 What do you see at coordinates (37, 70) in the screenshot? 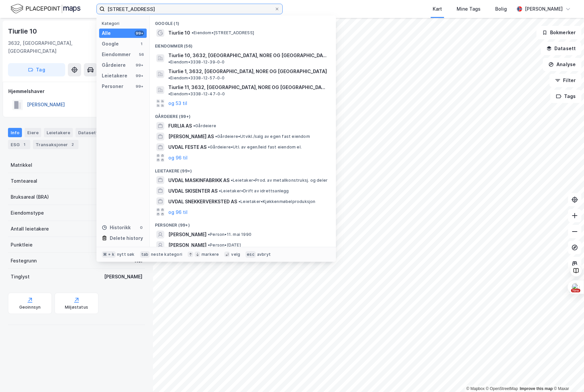
I see `button: Tag` at bounding box center [37, 70].